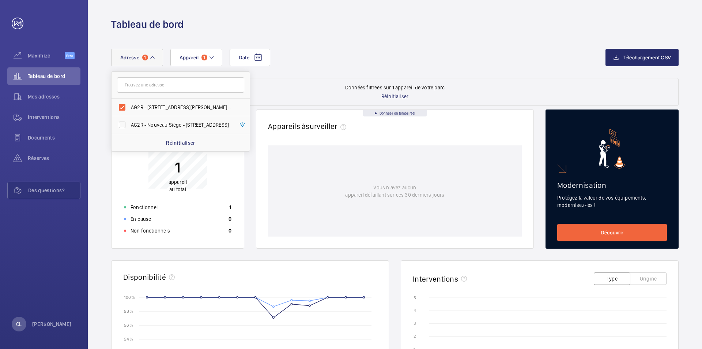  What do you see at coordinates (395, 191) in the screenshot?
I see `p: Vous n'avez aucun appareil défaillant sur ces 30 derniers jours` at bounding box center [395, 191].